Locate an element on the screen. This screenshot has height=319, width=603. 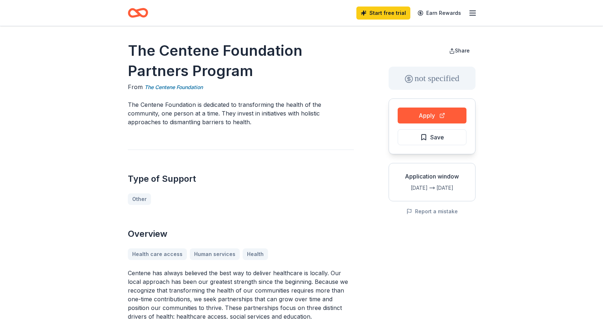
h1: The Centene Foundation Partners Program is located at coordinates (241, 61).